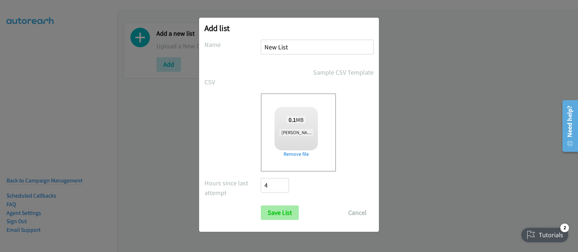 This screenshot has height=252, width=578. What do you see at coordinates (296, 120) in the screenshot?
I see `span: MB` at bounding box center [296, 120].